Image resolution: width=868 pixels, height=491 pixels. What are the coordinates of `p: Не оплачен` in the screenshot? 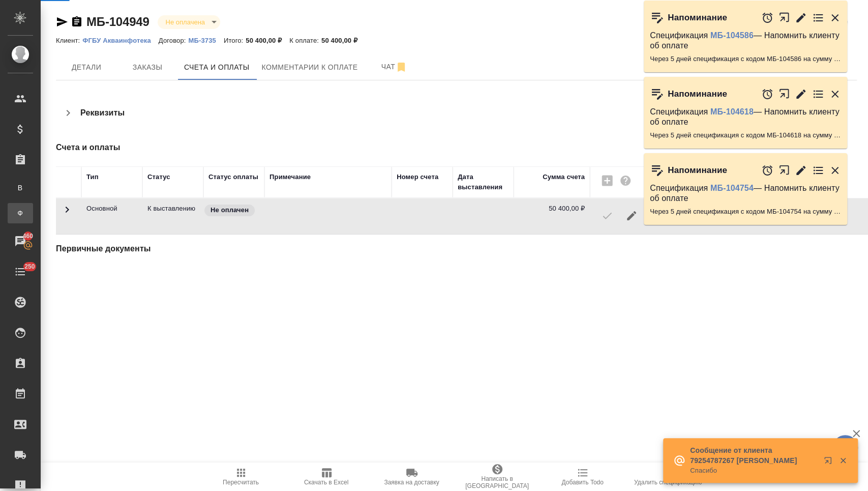 It's located at (229, 210).